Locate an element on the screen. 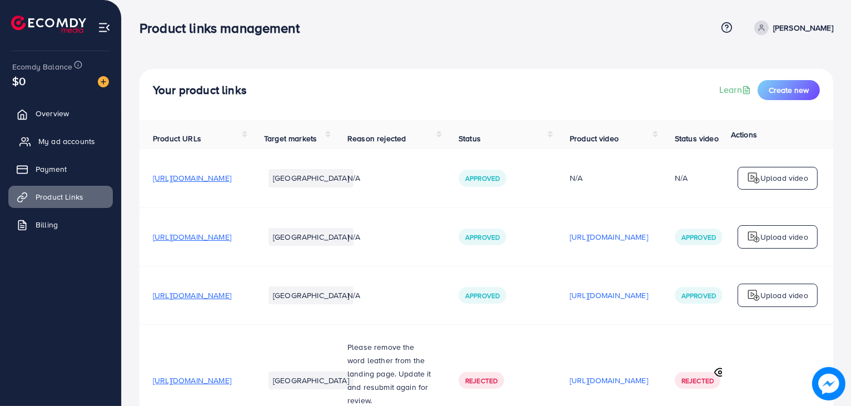 Image resolution: width=851 pixels, height=406 pixels. a: Learn is located at coordinates (736, 89).